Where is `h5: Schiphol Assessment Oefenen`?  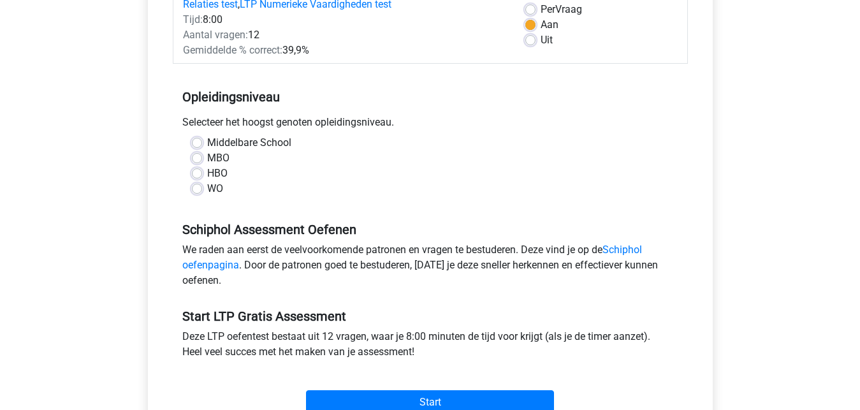
h5: Schiphol Assessment Oefenen is located at coordinates (430, 229).